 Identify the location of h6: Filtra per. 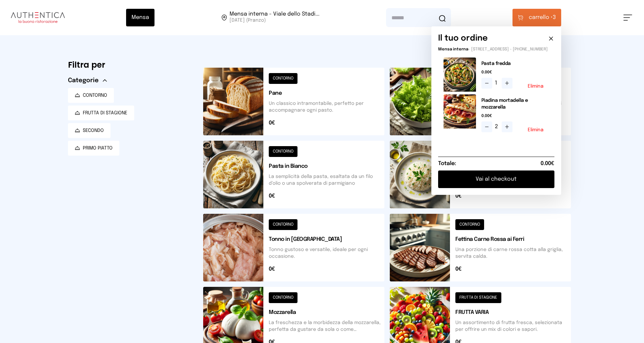
(130, 65).